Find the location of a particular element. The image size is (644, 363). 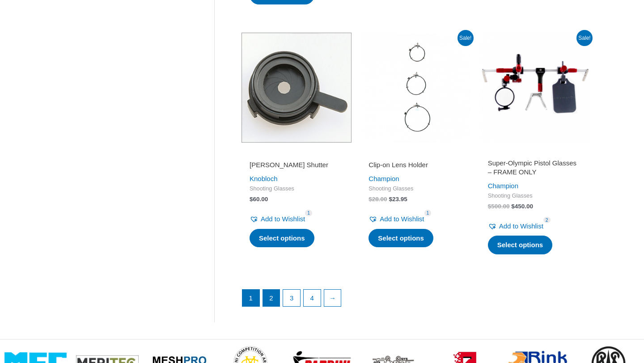

h2: Super-Olympic Pistol Glasses – FRAME ONLY is located at coordinates (535, 167).